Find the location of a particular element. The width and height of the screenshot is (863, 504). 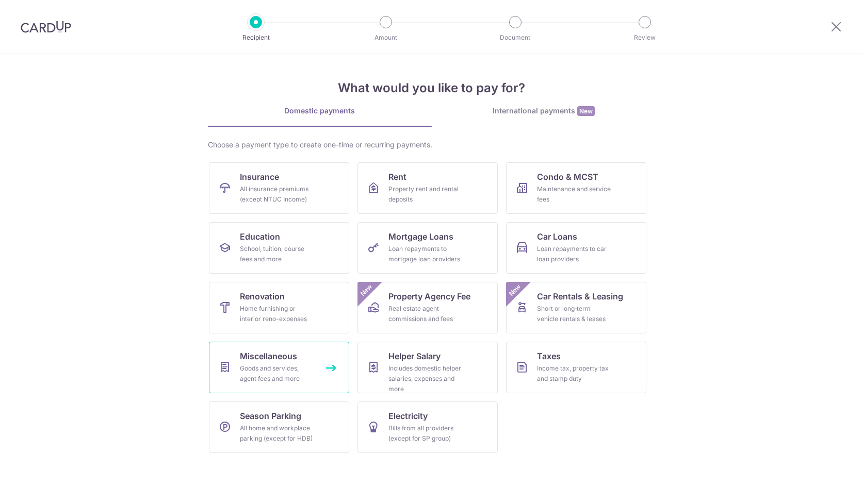

div: Loan repayments to car loan providers is located at coordinates (574, 254).